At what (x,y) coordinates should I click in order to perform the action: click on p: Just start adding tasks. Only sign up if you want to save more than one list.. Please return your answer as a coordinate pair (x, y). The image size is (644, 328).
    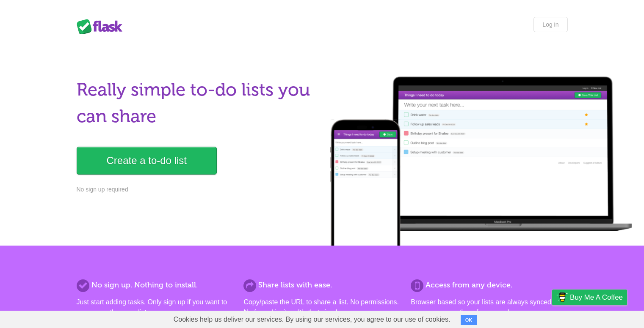
    Looking at the image, I should click on (155, 307).